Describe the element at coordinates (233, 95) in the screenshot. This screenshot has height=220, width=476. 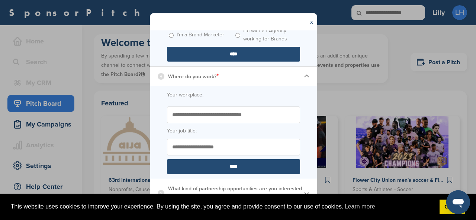
I see `label: Your workplace:` at that location.